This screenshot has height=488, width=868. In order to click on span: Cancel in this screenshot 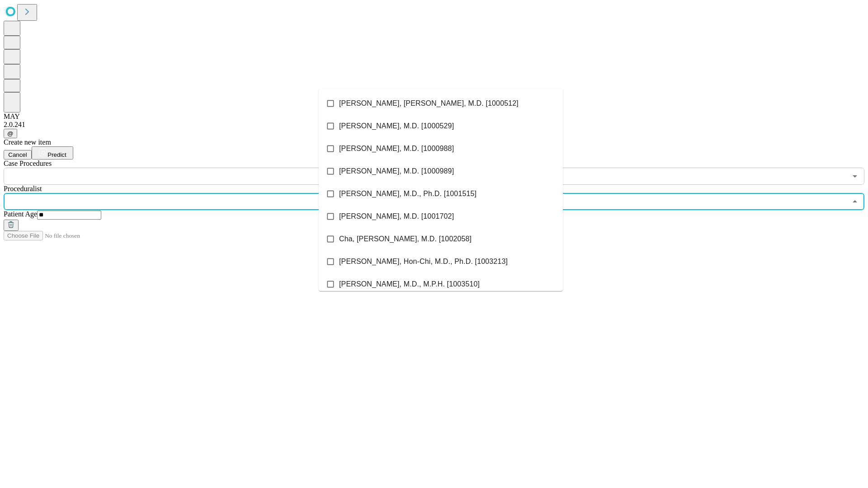, I will do `click(18, 154)`.